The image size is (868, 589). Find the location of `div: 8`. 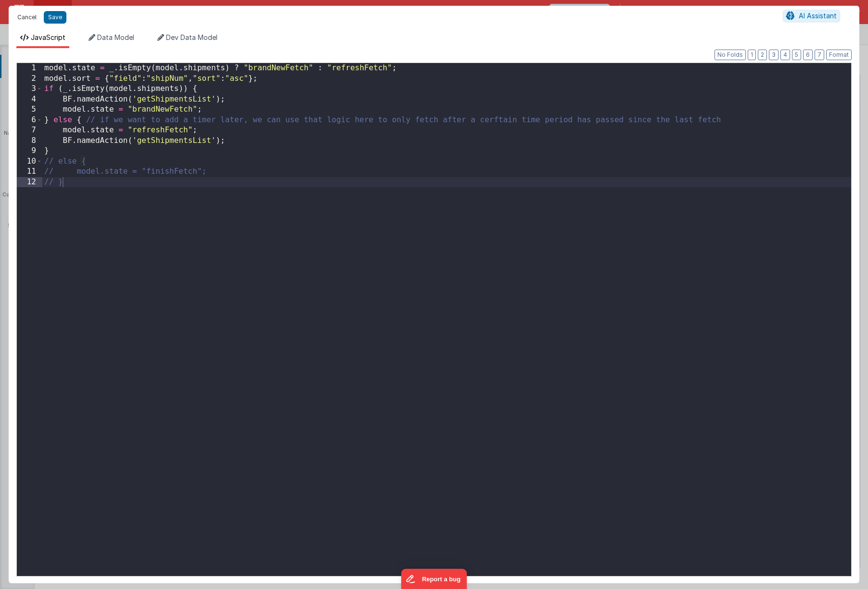

div: 8 is located at coordinates (29, 141).